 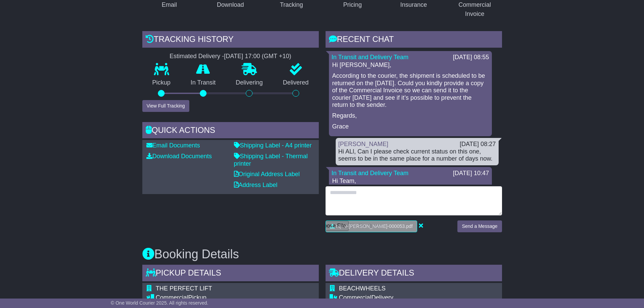 What do you see at coordinates (322, 254) in the screenshot?
I see `h3: Booking Details` at bounding box center [322, 254].